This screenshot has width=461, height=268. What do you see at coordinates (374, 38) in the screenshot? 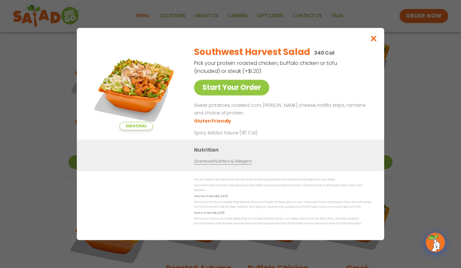
I see `button: Close modal` at bounding box center [374, 38].